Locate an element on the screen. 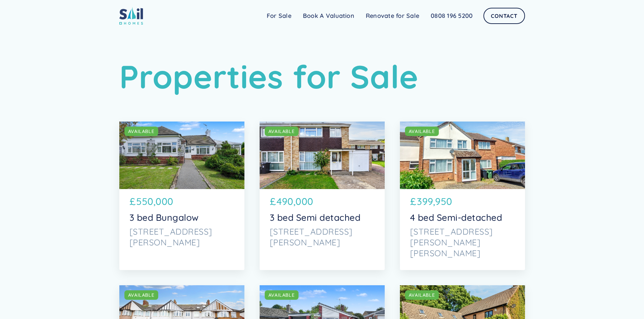 Image resolution: width=644 pixels, height=319 pixels. a: Contact is located at coordinates (504, 16).